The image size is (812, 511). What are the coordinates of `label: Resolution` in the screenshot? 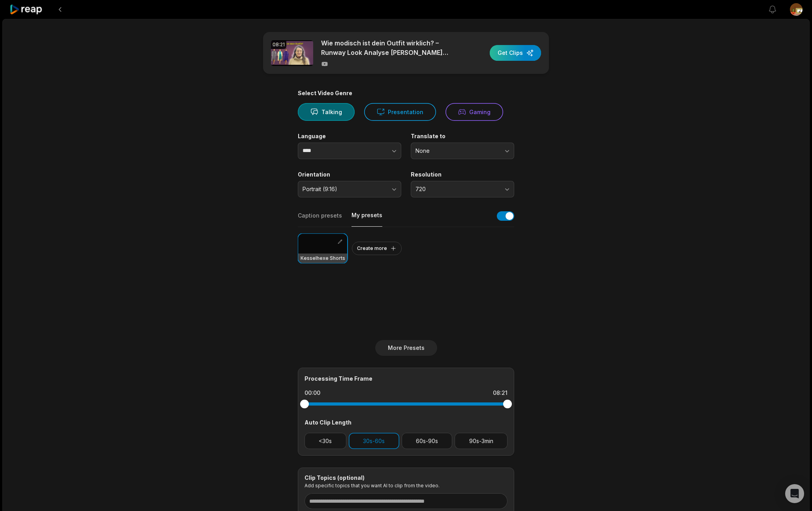 It's located at (463, 174).